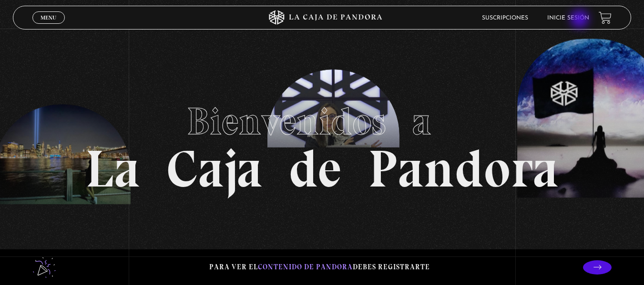 This screenshot has width=644, height=285. Describe the element at coordinates (605, 17) in the screenshot. I see `a: View your shopping cart` at that location.